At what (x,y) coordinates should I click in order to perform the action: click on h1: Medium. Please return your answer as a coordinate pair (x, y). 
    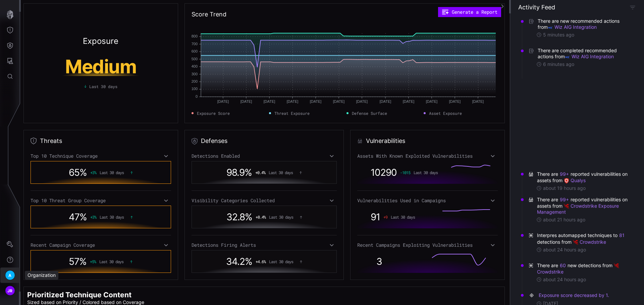
    Looking at the image, I should click on (101, 67).